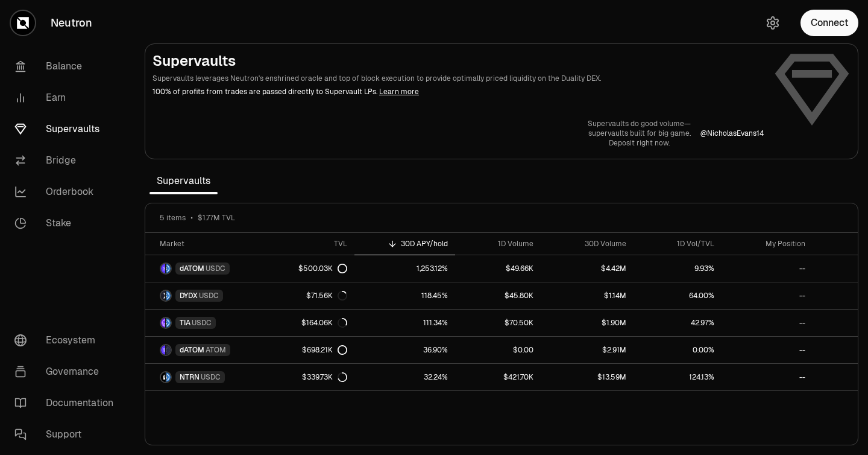 Image resolution: width=868 pixels, height=455 pixels. I want to click on div: 30D Volume, so click(587, 243).